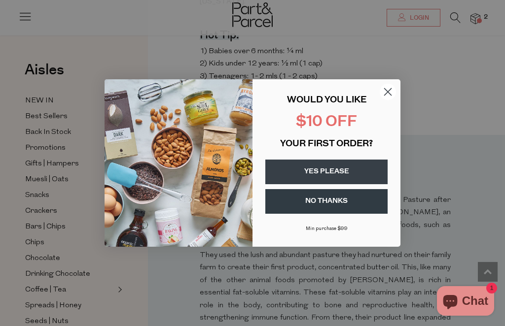 Image resolution: width=505 pixels, height=326 pixels. Describe the element at coordinates (326, 144) in the screenshot. I see `span: YOUR FIRST ORDER?` at that location.